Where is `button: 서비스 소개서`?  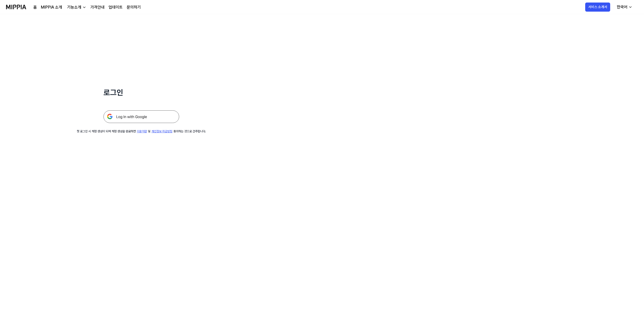 button: 서비스 소개서 is located at coordinates (597, 7).